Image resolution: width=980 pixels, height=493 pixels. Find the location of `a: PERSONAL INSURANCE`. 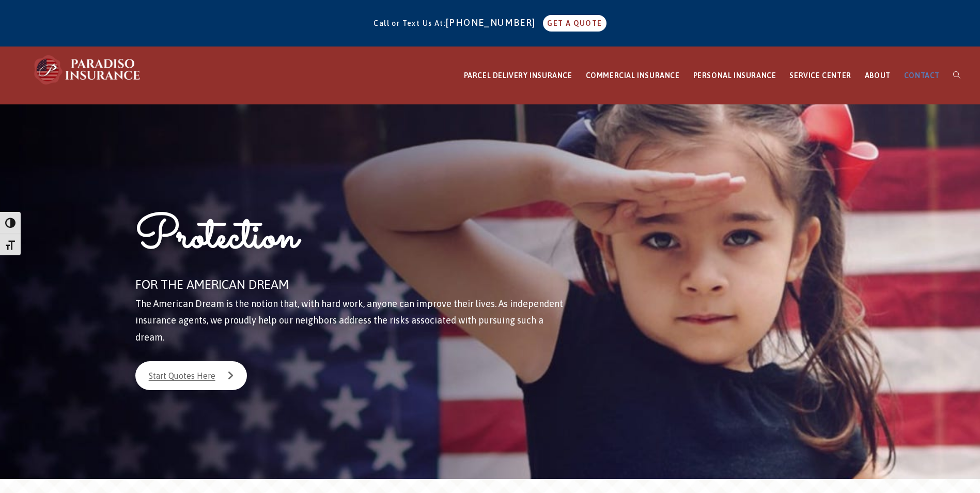

a: PERSONAL INSURANCE is located at coordinates (734, 76).